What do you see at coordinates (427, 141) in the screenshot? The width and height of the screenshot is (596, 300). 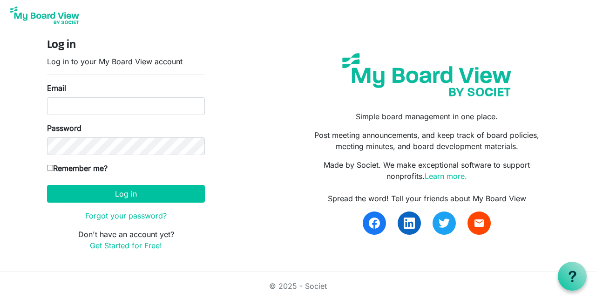 I see `p: Post meeting announcements, and keep track of board policies, meeting minutes, and board developm...` at bounding box center [427, 141].